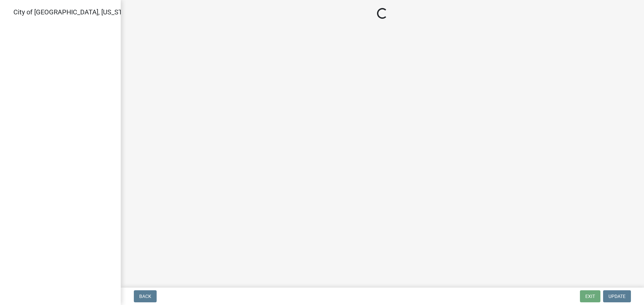 The width and height of the screenshot is (644, 305). I want to click on span: Back, so click(145, 296).